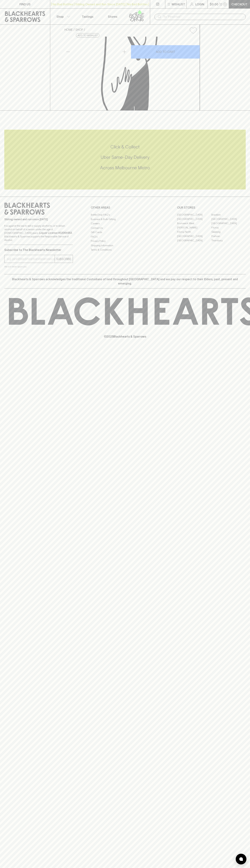  Describe the element at coordinates (38, 250) in the screenshot. I see `p: Subscribe to The Blackhearts Newsletter` at that location.